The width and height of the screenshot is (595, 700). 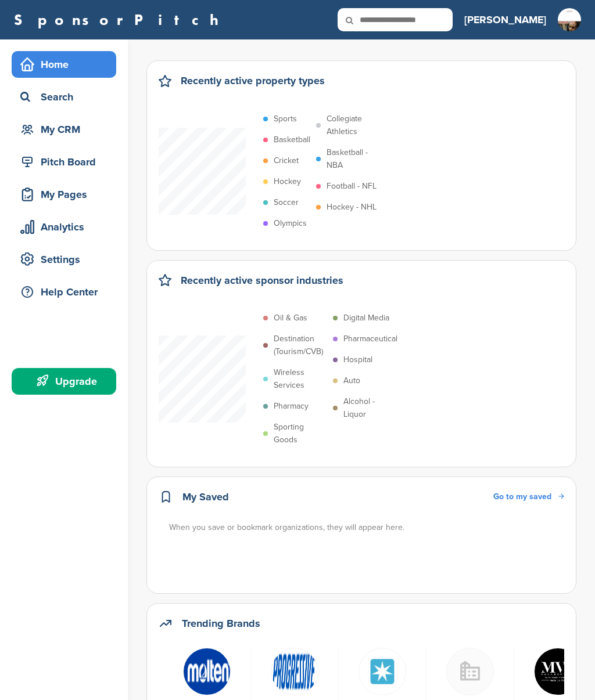 I want to click on a: Settings, so click(x=64, y=260).